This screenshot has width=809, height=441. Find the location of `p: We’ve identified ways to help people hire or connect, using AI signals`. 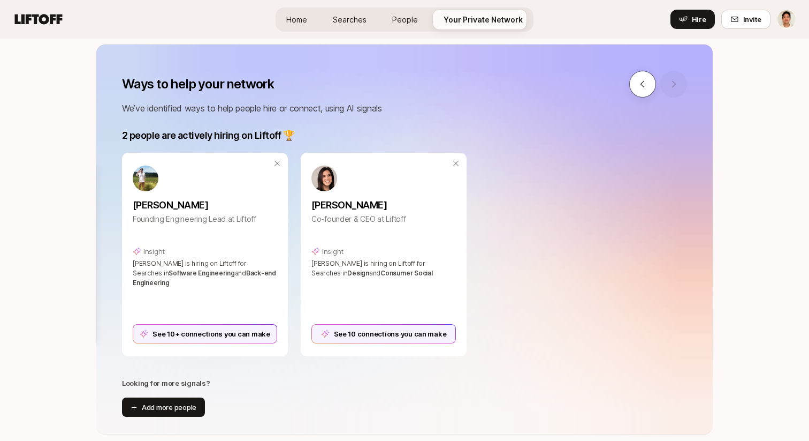

p: We’ve identified ways to help people hire or connect, using AI signals is located at coordinates (405, 108).